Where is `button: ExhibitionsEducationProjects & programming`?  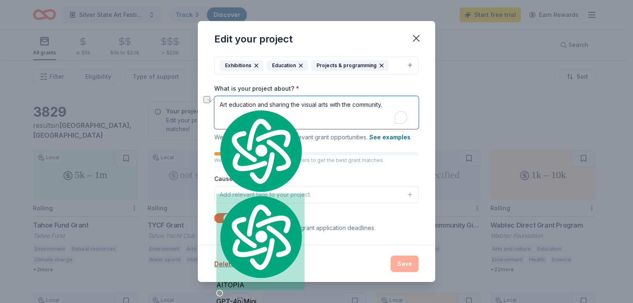 button: ExhibitionsEducationProjects & programming is located at coordinates (317, 66).